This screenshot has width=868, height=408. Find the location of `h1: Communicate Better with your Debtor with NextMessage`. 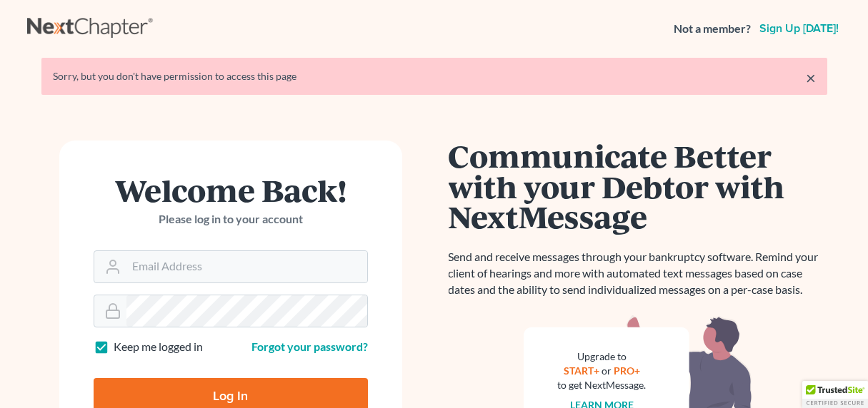

h1: Communicate Better with your Debtor with NextMessage is located at coordinates (638, 186).